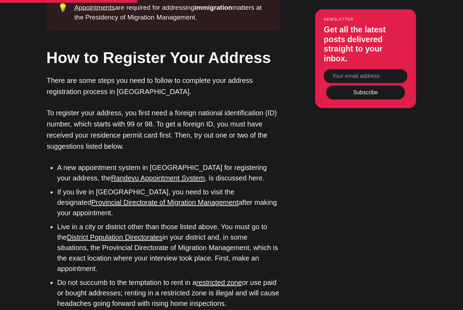 The width and height of the screenshot is (463, 310). I want to click on div: are required for addressing matters at the Presidency of Migration Management., so click(172, 13).